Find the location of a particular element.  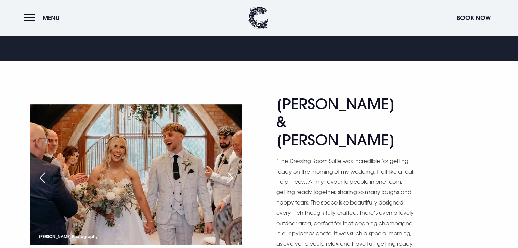

button: Menu is located at coordinates (43, 18).